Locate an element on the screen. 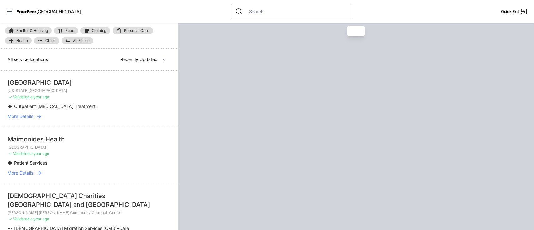  a: Personal Care is located at coordinates (133, 31).